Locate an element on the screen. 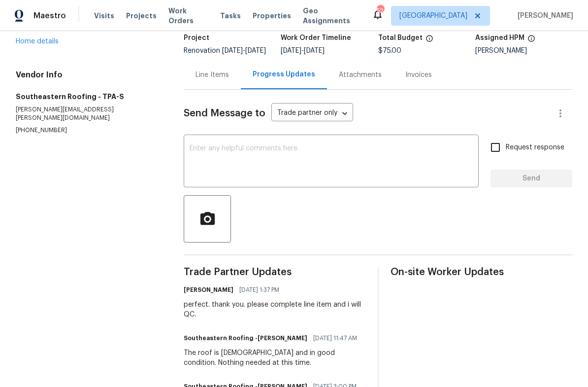 The height and width of the screenshot is (387, 588). h5: Project is located at coordinates (196, 38).